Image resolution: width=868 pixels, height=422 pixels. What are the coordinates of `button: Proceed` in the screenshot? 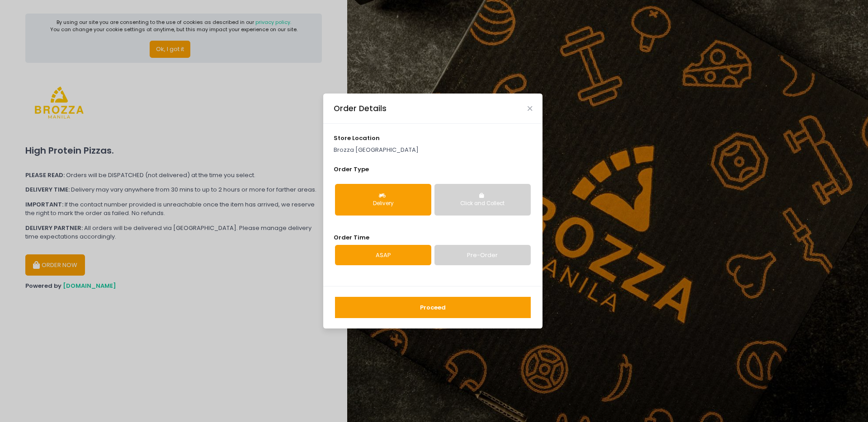 It's located at (433, 308).